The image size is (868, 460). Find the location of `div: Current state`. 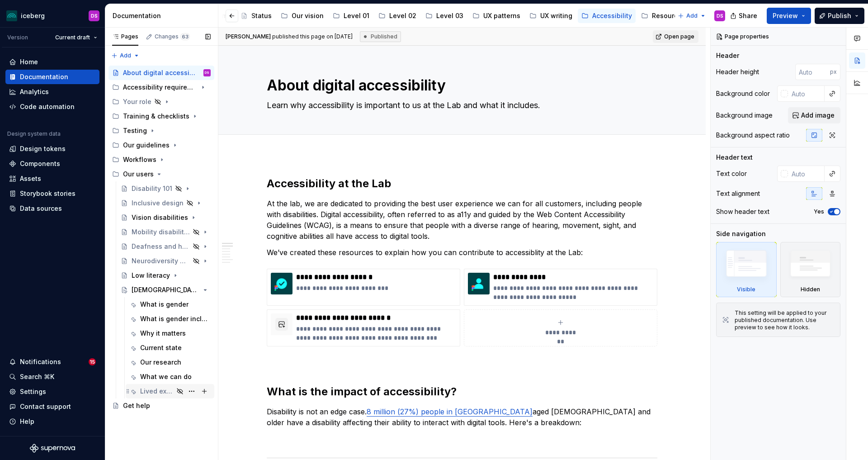

div: Current state is located at coordinates (161, 348).